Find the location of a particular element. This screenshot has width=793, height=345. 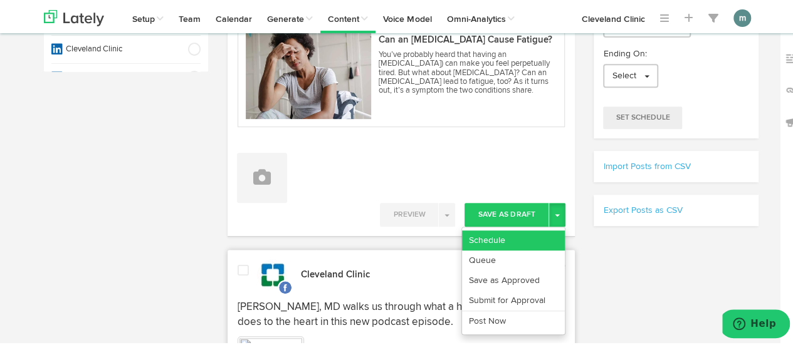

p: Ending On: is located at coordinates (676, 52).